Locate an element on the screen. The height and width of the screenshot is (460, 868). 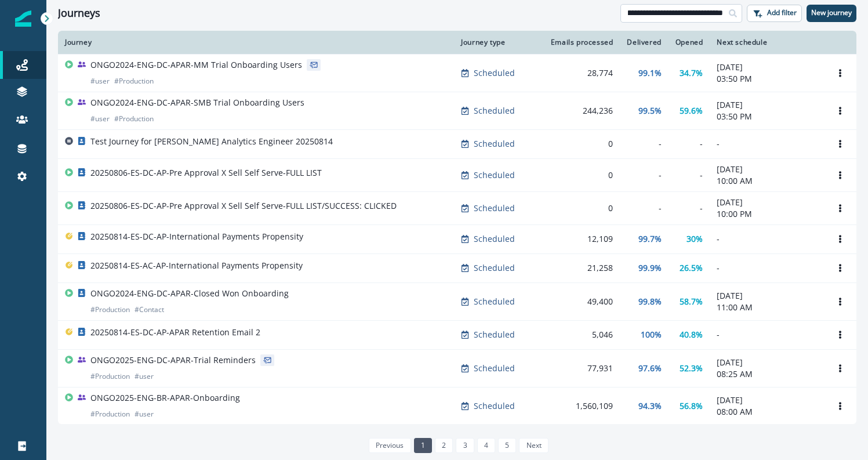
button: Add filter is located at coordinates (774, 13).